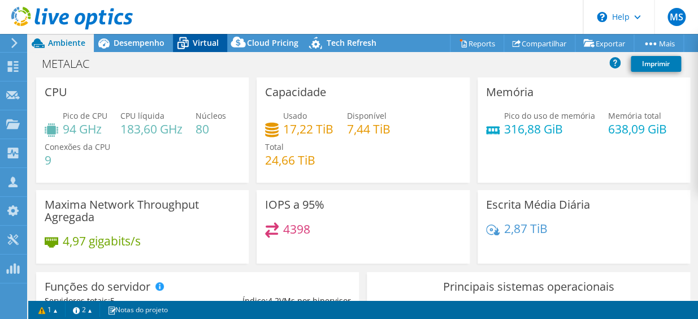 The width and height of the screenshot is (698, 319). What do you see at coordinates (67, 42) in the screenshot?
I see `span: Ambiente` at bounding box center [67, 42].